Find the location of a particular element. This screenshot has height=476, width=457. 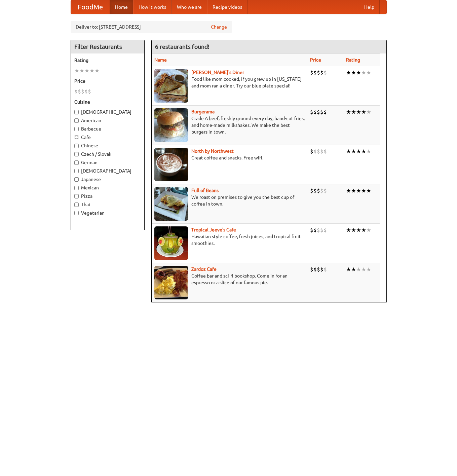

ng-pluralize: 6 restaurants found! is located at coordinates (182, 47).